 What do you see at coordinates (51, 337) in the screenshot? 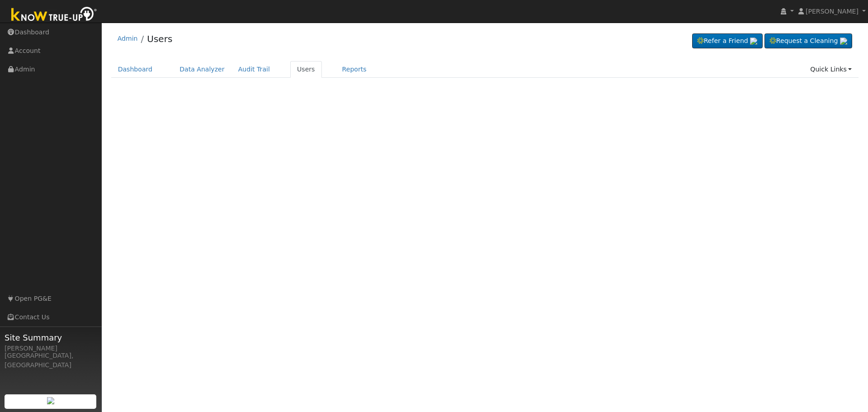
I see `span: Site Summary` at bounding box center [51, 337].